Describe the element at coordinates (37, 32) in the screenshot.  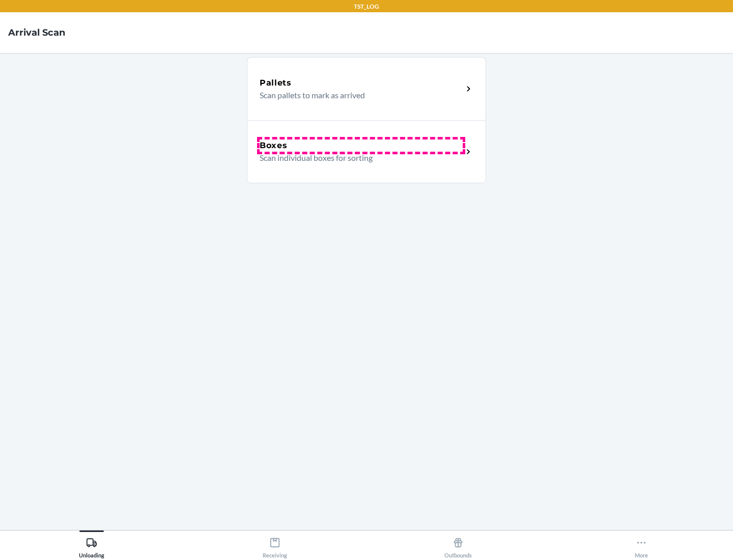
I see `h4: Arrival Scan` at that location.